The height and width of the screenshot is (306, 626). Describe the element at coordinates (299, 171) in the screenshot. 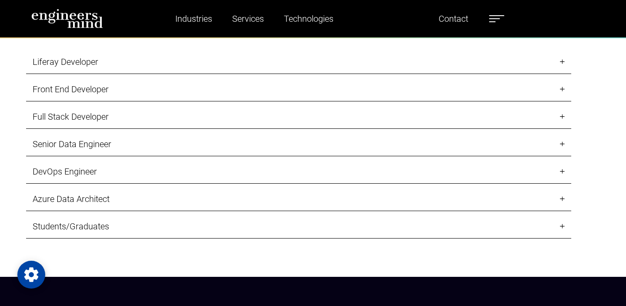

I see `a: DevOps Engineer` at that location.